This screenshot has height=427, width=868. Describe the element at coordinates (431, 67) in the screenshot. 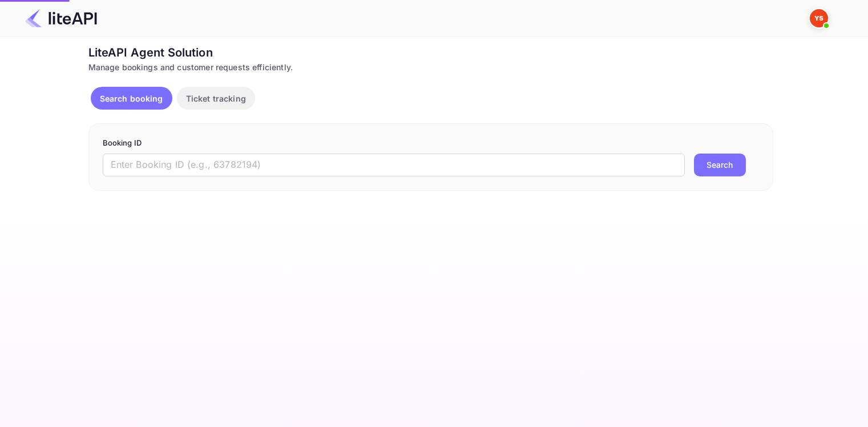

I see `div: Manage bookings and customer requests efficiently.` at that location.